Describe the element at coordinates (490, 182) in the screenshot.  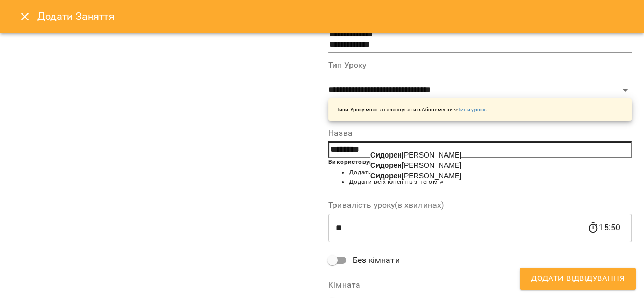
I see `li: Додати всіх клієнтів з тегом #` at that location.